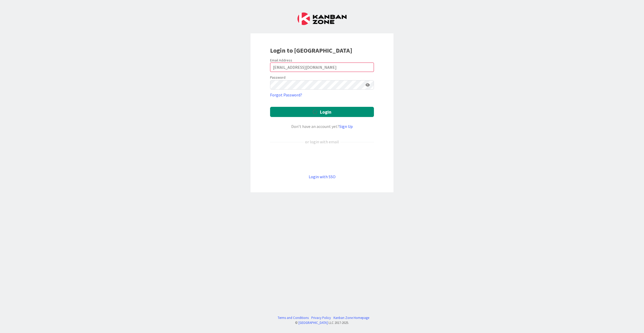 The image size is (644, 333). What do you see at coordinates (322, 322) in the screenshot?
I see `div: © LLC 2017- 2025 .` at bounding box center [322, 322].